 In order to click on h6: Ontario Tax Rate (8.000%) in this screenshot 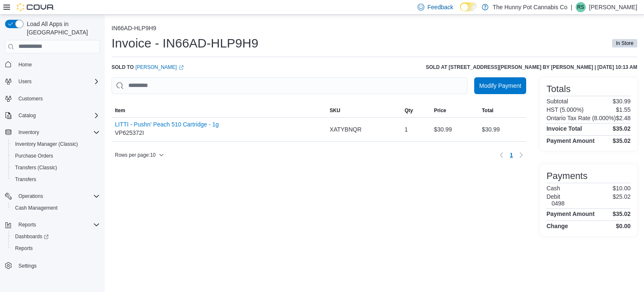, I will do `click(581, 118)`.